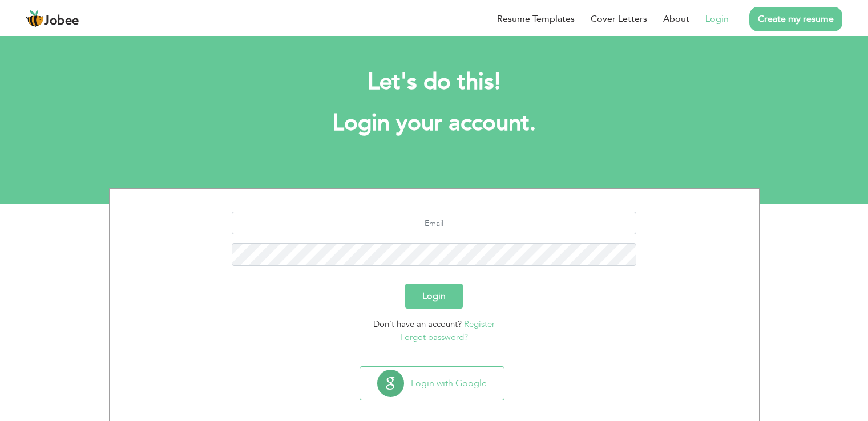 The width and height of the screenshot is (868, 421). I want to click on span: Jobee, so click(62, 21).